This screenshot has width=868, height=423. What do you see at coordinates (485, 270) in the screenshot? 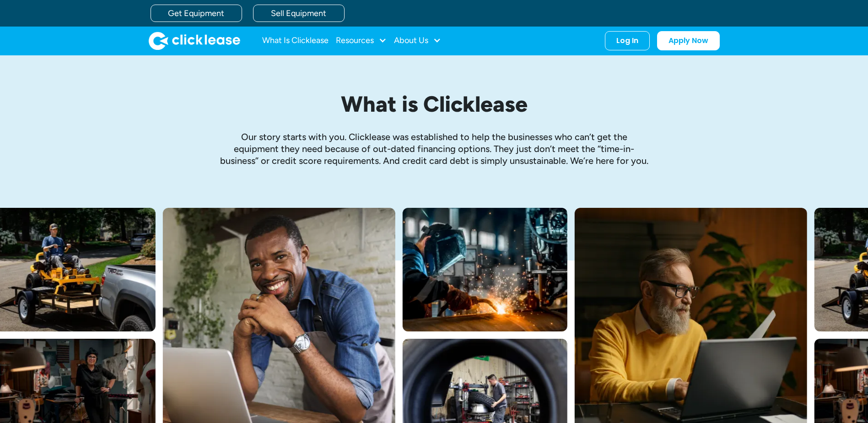
I see `img: A welder in a large mask working on a large pipe` at bounding box center [485, 270].